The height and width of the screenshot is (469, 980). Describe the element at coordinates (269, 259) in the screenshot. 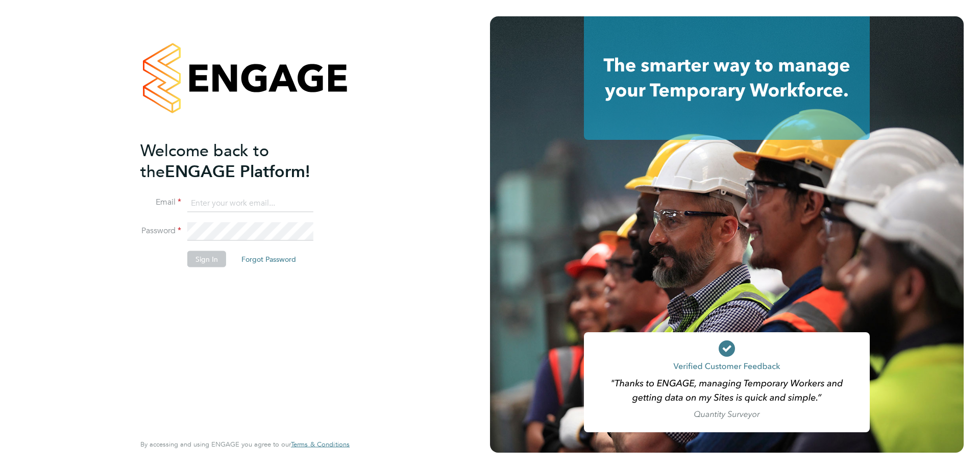

I see `button: Forgot Password` at that location.